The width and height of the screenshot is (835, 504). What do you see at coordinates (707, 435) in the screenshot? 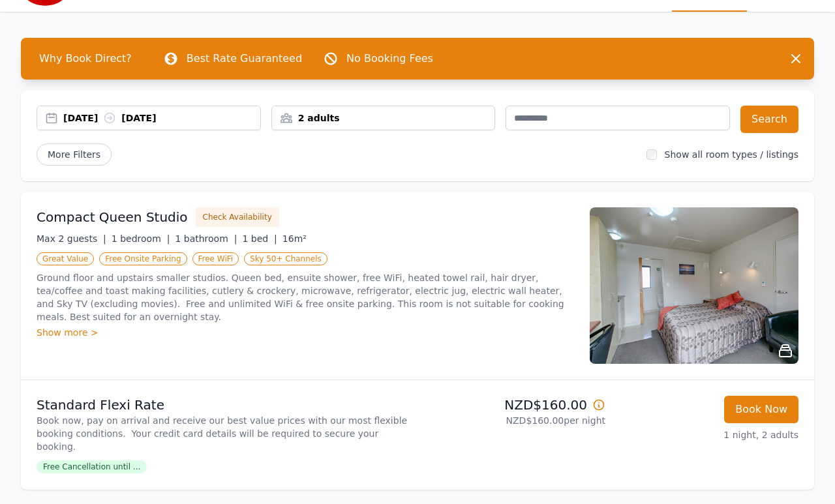
I see `p: 1 night, 2 adults` at bounding box center [707, 435].